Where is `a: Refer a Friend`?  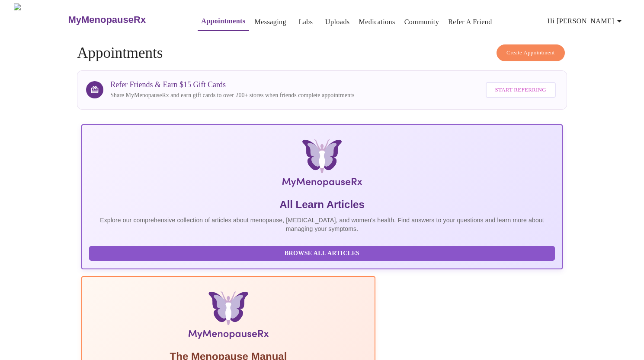
a: Refer a Friend is located at coordinates (470, 22).